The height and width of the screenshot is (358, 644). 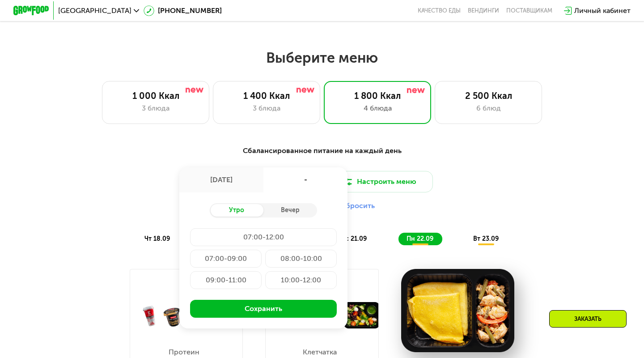 I want to click on p: Клетчатка, so click(x=319, y=352).